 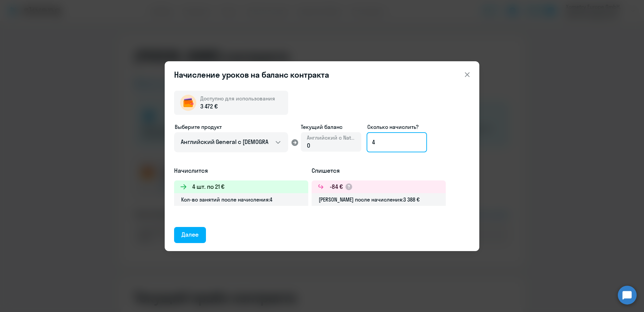 I want to click on span: Английский с Native, so click(x=331, y=138).